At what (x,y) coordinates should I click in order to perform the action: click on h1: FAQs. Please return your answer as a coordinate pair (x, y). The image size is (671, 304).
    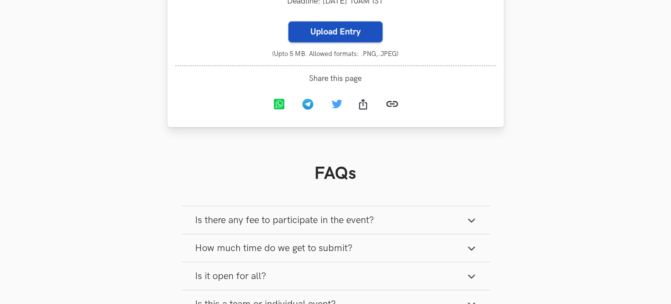
    Looking at the image, I should click on (336, 174).